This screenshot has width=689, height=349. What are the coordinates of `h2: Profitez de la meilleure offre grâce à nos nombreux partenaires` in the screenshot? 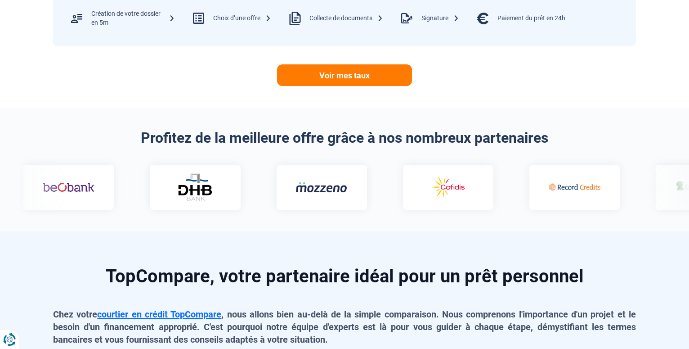 It's located at (344, 138).